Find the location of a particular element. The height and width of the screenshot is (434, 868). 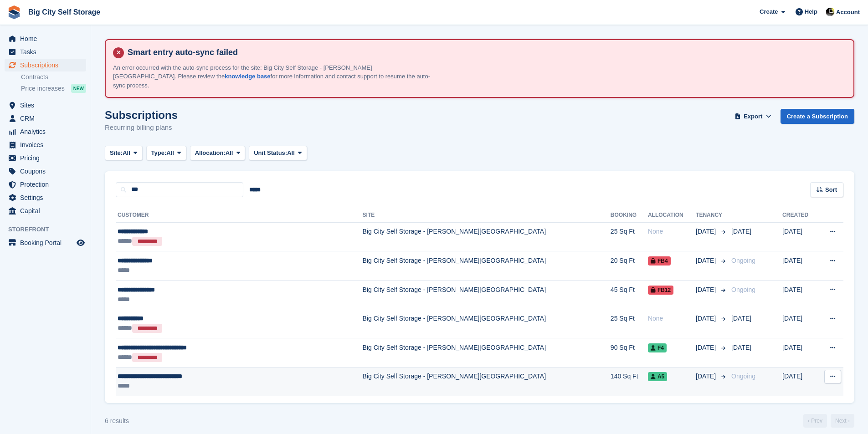

span: Price increases is located at coordinates (43, 89).